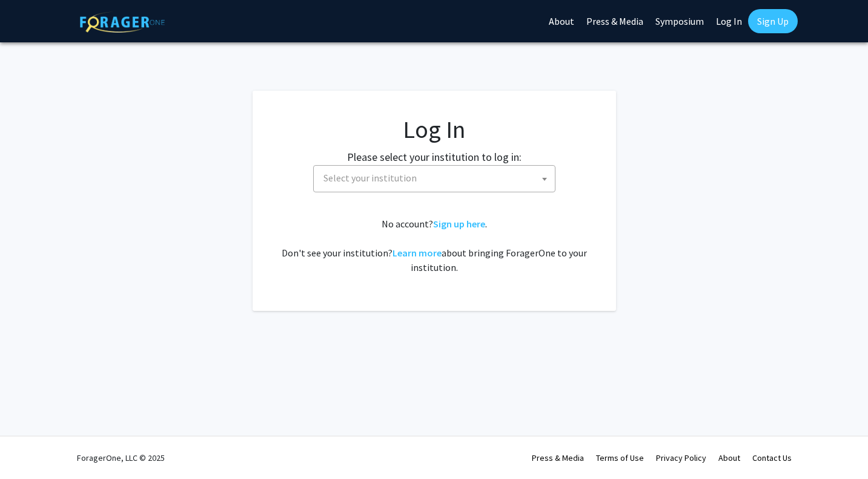 The height and width of the screenshot is (479, 868). Describe the element at coordinates (434, 246) in the screenshot. I see `div: No account? . Don't see your institution? about bringing ForagerOne to your institution.` at that location.